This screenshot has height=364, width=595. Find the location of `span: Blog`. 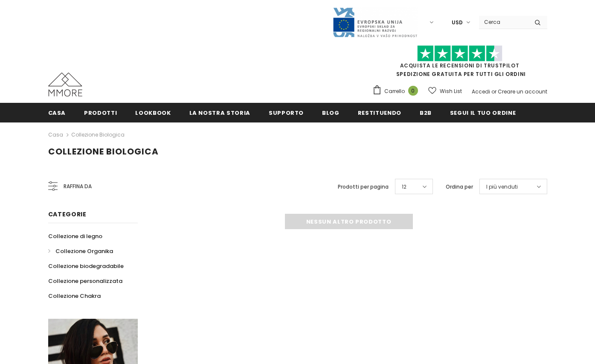

span: Blog is located at coordinates (331, 112).